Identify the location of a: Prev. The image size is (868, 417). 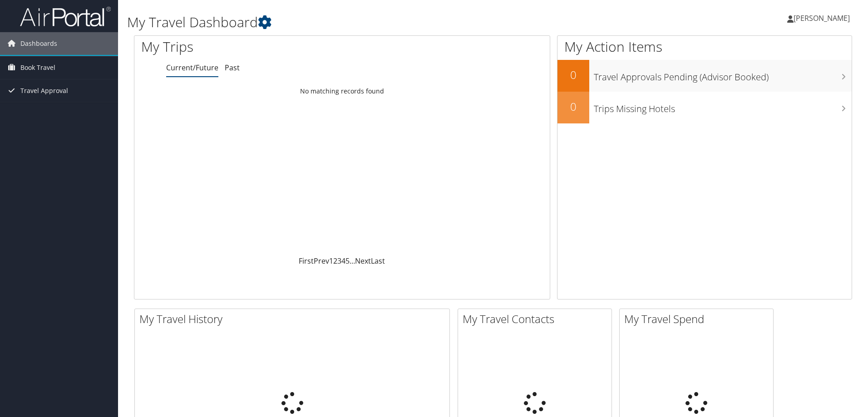
(322, 261).